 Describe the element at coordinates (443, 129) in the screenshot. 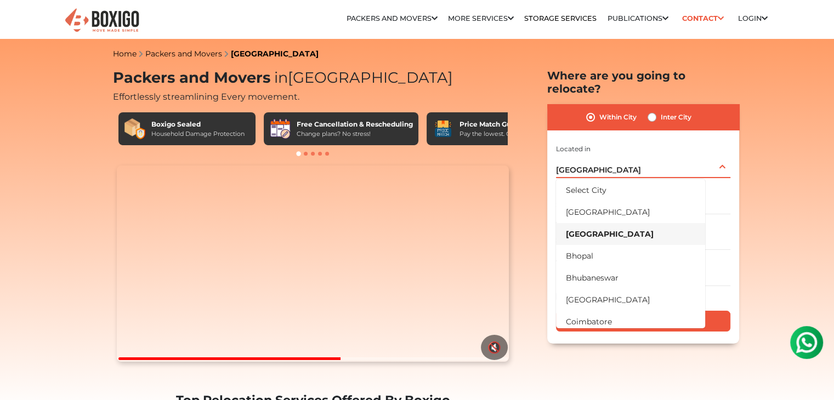

I see `img: Price Match Guarantee` at that location.